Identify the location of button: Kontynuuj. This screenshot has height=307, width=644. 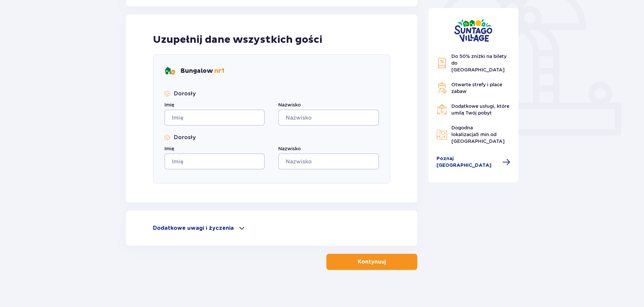
(372, 262).